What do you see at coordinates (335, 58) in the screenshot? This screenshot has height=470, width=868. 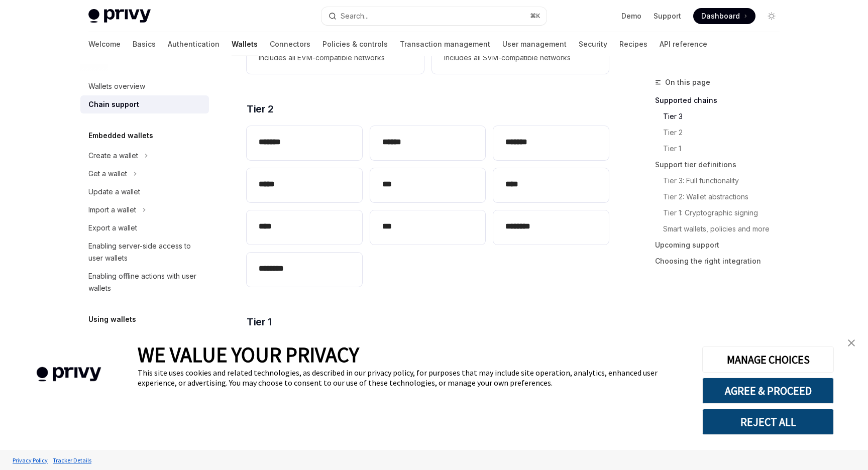 I see `span: Includes all EVM-compatible networks` at bounding box center [335, 58].